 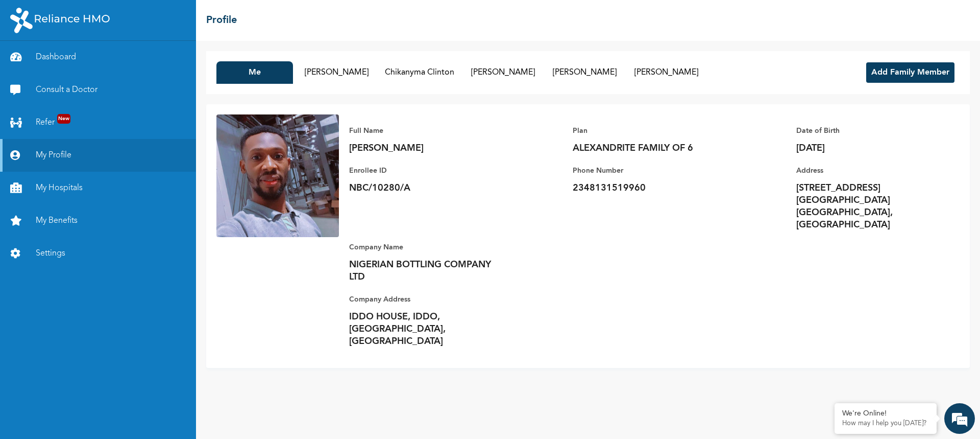 I want to click on p: Company Name, so click(x=421, y=247).